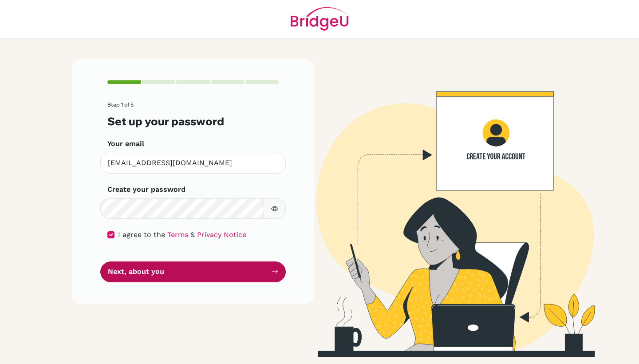 Image resolution: width=639 pixels, height=364 pixels. Describe the element at coordinates (177, 234) in the screenshot. I see `a: Terms` at that location.